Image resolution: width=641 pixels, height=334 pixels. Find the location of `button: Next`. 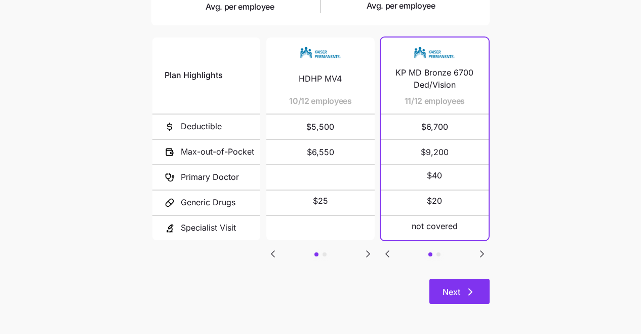

button: Next is located at coordinates (459, 291).